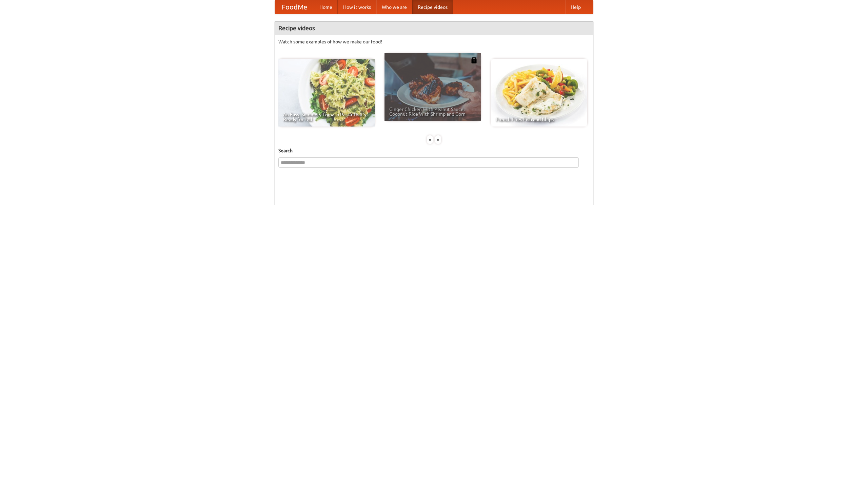 The image size is (868, 480). Describe the element at coordinates (433, 7) in the screenshot. I see `a: Recipe videos` at that location.